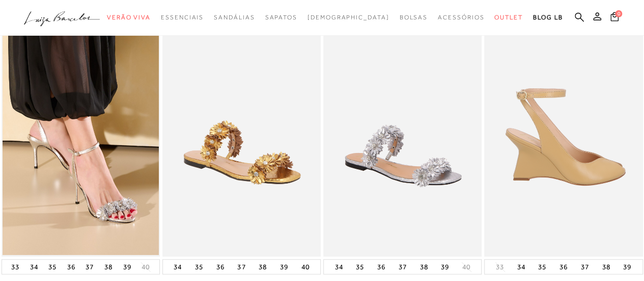 The image size is (644, 281). Describe the element at coordinates (234, 17) in the screenshot. I see `span: Sandálias` at that location.